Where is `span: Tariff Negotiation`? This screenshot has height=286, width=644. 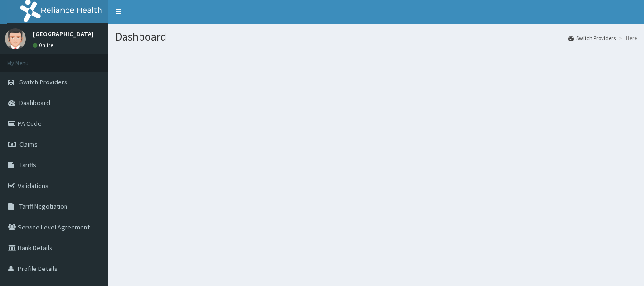 span: Tariff Negotiation is located at coordinates (43, 206).